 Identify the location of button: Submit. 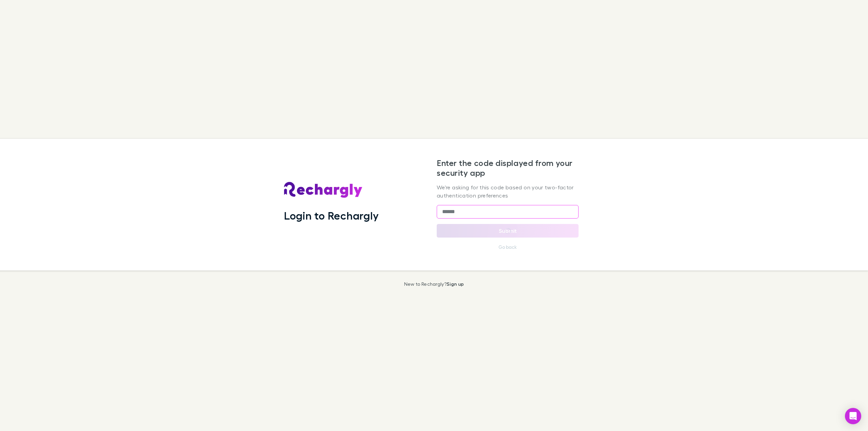
(508, 231).